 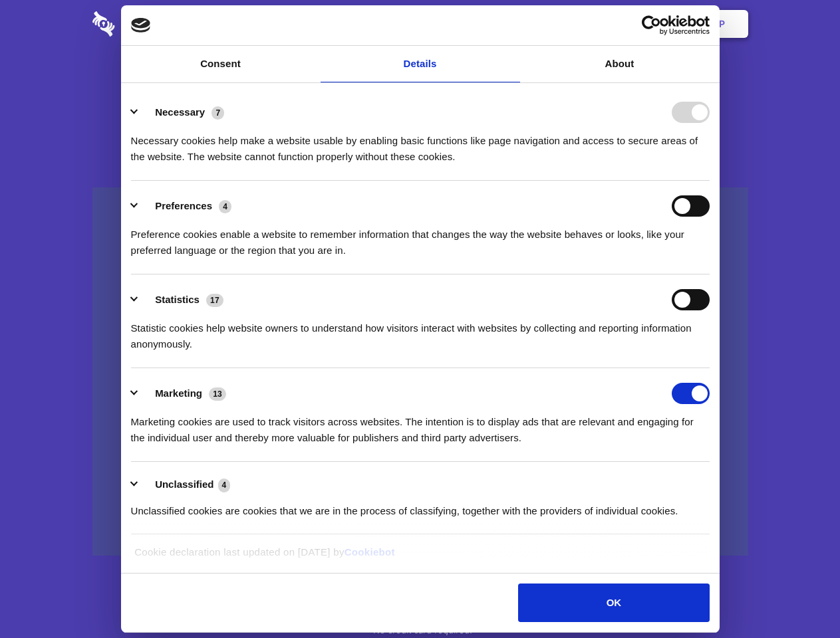 What do you see at coordinates (218, 113) in the screenshot?
I see `span: 7` at bounding box center [218, 113].